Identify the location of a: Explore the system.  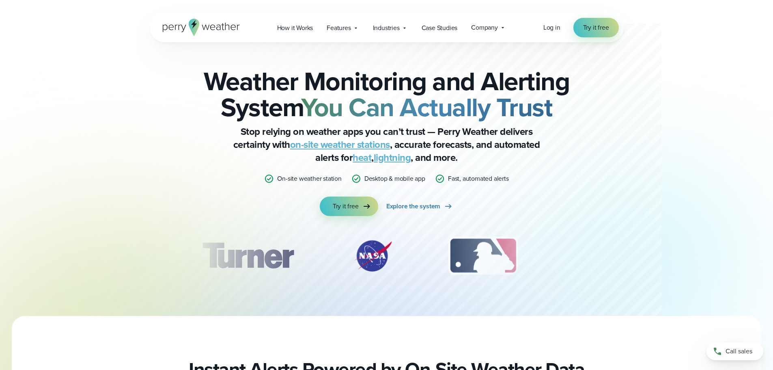
(419, 206).